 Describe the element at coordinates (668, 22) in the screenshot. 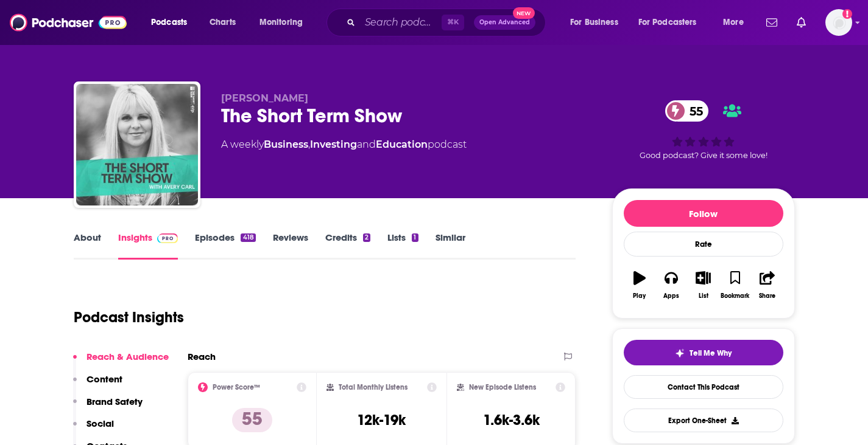

I see `span: For Podcasters` at that location.